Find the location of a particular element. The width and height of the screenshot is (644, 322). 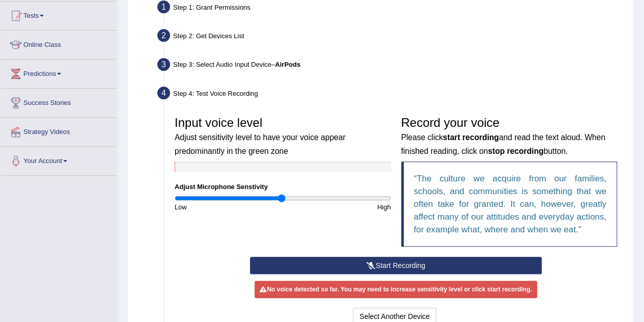

div: No voice detected so far. You may need to increase sensitivity level or click start recording. is located at coordinates (396, 290).